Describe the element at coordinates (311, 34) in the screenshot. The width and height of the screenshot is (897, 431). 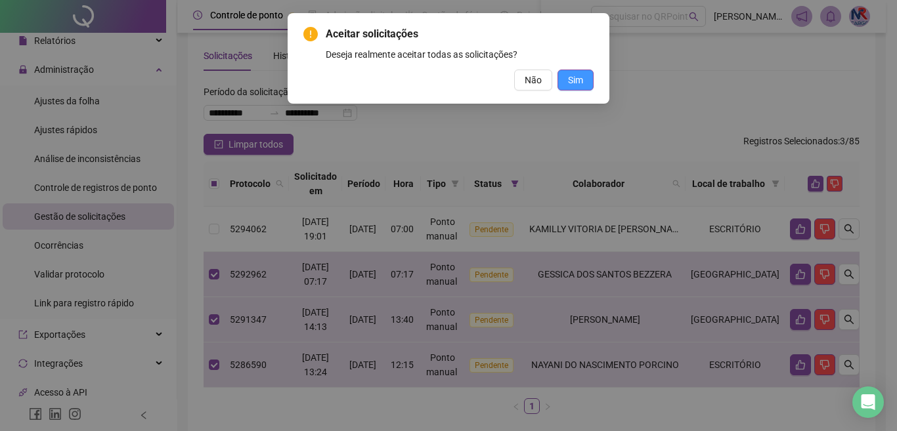
I see `span: exclamation-circle` at that location.